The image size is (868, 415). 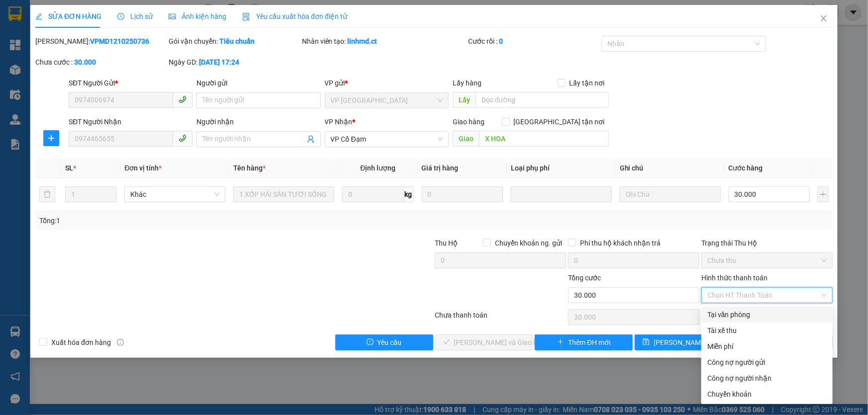 I want to click on div: Ngày GD:, so click(x=234, y=62).